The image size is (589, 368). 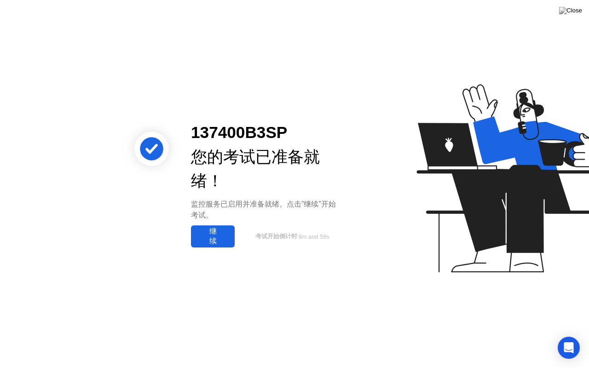 I want to click on img: Close, so click(x=570, y=11).